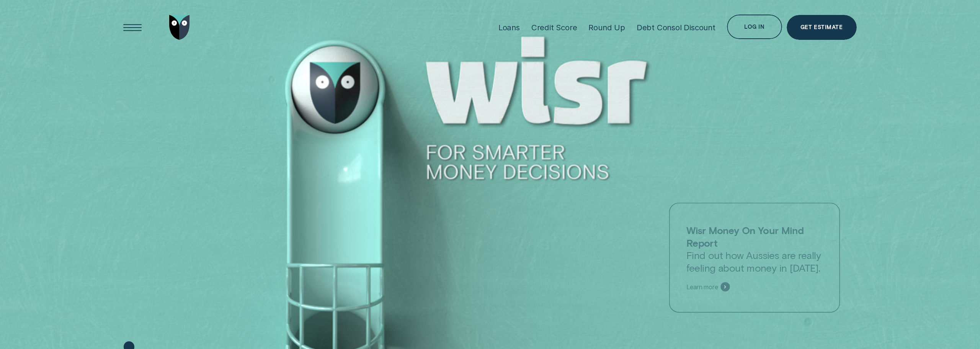  Describe the element at coordinates (677, 27) in the screenshot. I see `div: Debt Consol Discount` at that location.